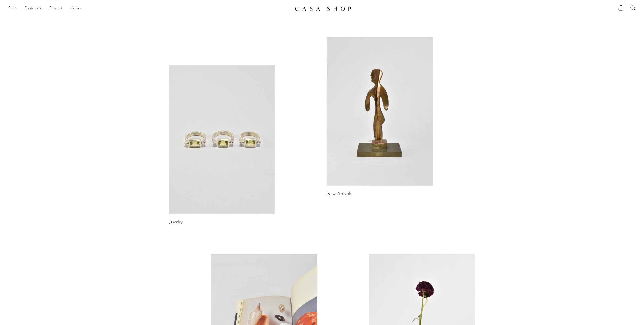 The height and width of the screenshot is (325, 644). Describe the element at coordinates (149, 9) in the screenshot. I see `nav: Desktop navigation` at that location.